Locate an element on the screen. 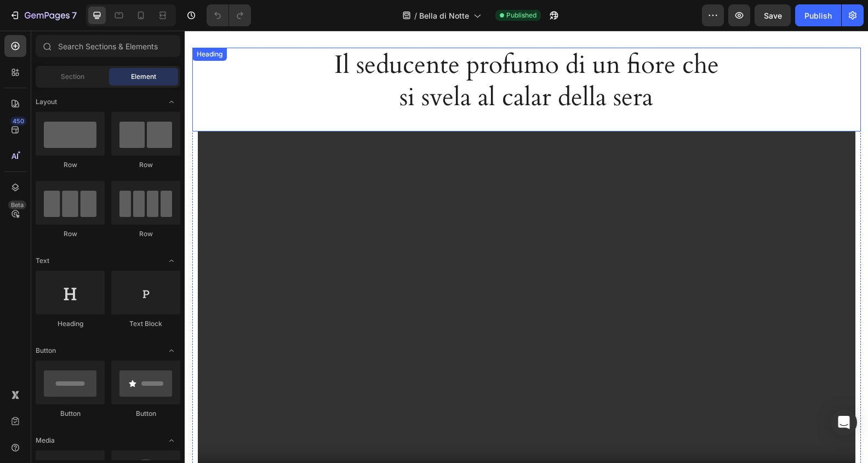 This screenshot has width=868, height=463. span: Text is located at coordinates (42, 261).